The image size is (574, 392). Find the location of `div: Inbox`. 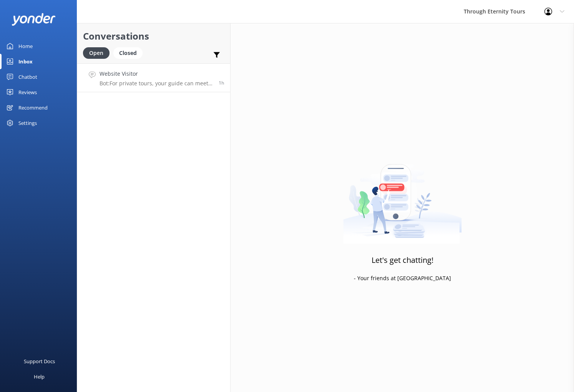

div: Inbox is located at coordinates (26, 61).